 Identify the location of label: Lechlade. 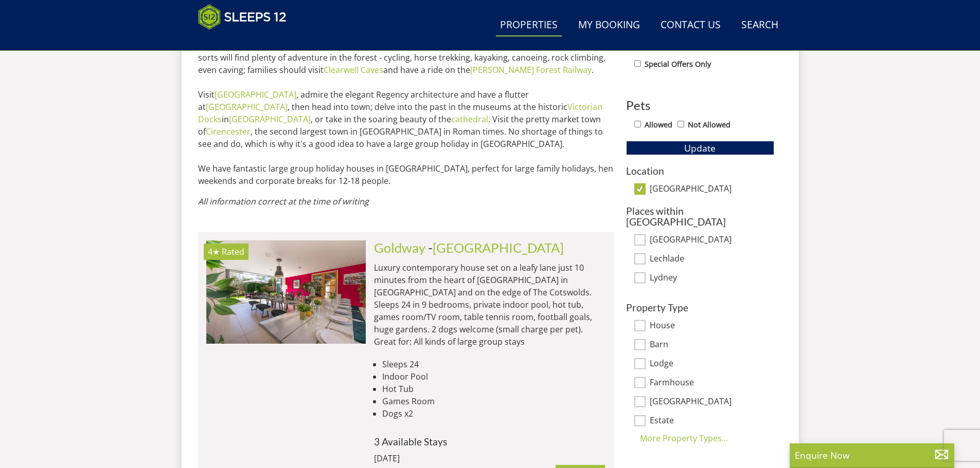
(712, 259).